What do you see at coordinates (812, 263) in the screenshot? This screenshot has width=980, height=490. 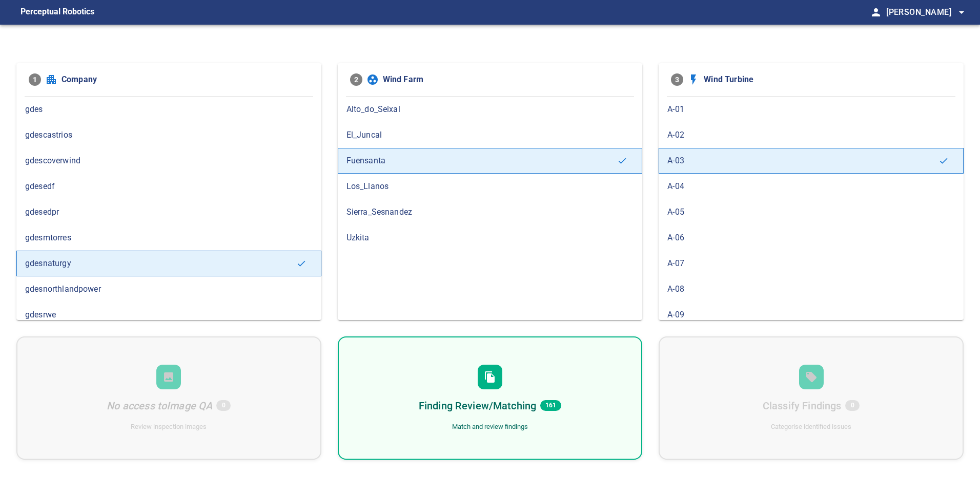 I see `span: A-07` at bounding box center [812, 263].